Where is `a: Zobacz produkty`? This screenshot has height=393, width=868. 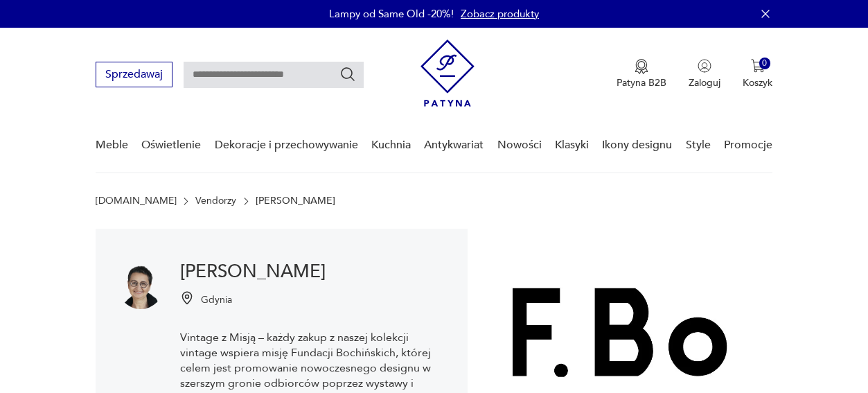 a: Zobacz produkty is located at coordinates (499, 14).